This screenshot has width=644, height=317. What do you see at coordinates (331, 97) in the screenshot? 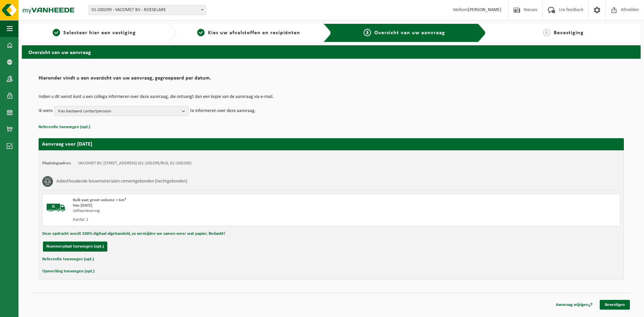
I see `p: Indien u dit wenst kunt u een collega informeren over deze aanvraag, die ontvangt dan een kopie v...` at bounding box center [331, 97].